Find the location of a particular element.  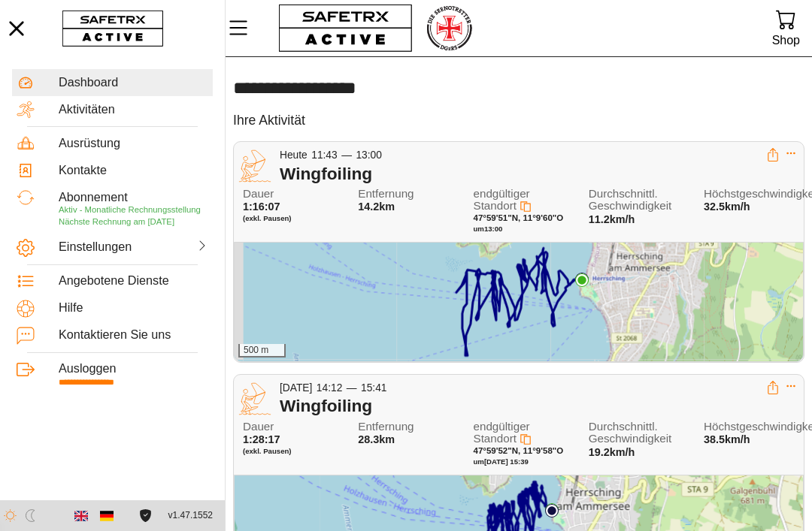

div: Kontakte is located at coordinates (133, 170).